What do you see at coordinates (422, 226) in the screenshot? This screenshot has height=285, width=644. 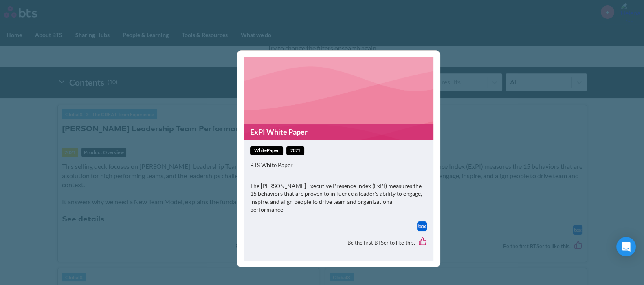 I see `a: Download file from Box` at bounding box center [422, 226].